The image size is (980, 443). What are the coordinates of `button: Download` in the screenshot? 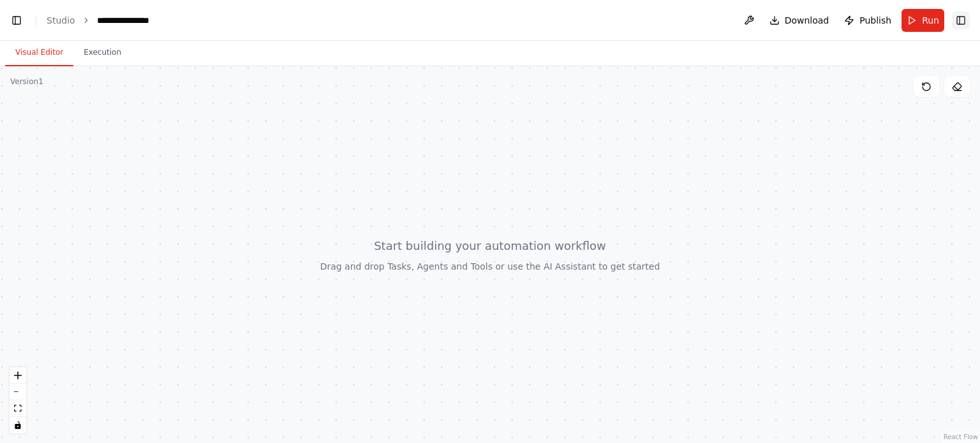 It's located at (800, 20).